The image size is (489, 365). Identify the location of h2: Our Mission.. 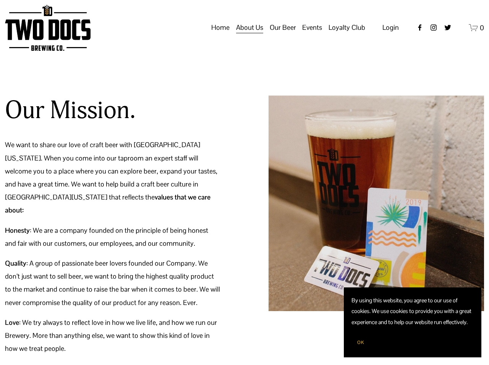
(70, 110).